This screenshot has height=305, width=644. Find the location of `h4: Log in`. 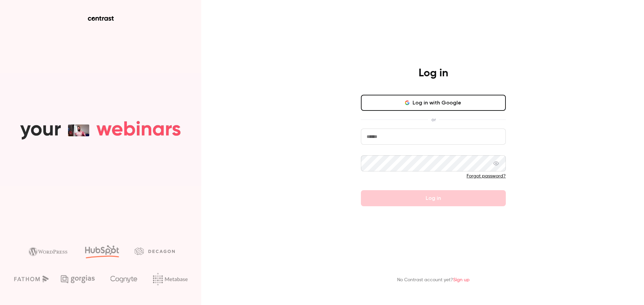

h4: Log in is located at coordinates (434, 74).